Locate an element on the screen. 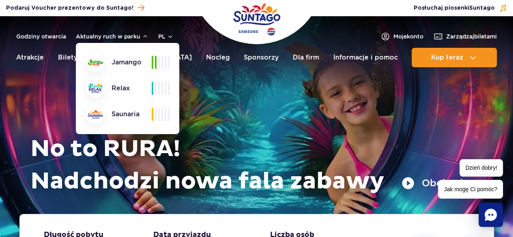 The image size is (513, 237). span: Kup teraz is located at coordinates (447, 58).